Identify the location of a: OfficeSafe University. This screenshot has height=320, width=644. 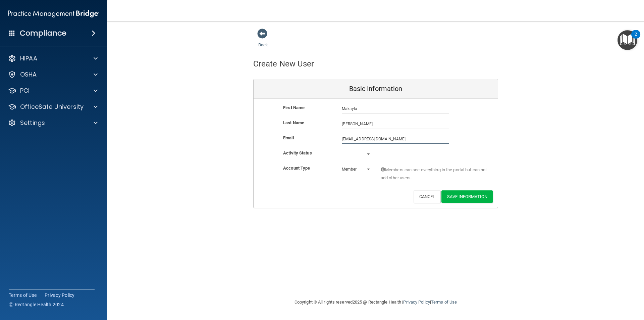
(52, 107).